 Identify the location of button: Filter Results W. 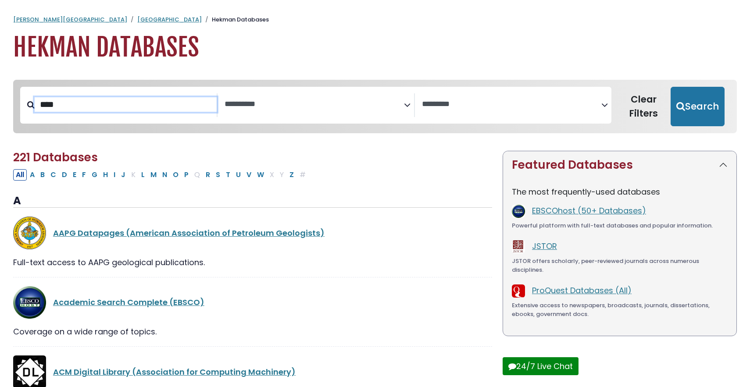
(260, 175).